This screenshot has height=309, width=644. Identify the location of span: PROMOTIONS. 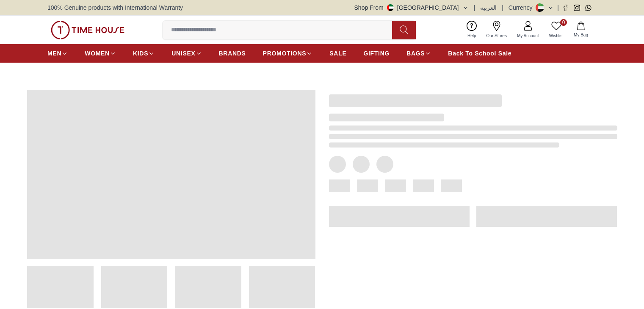
(285, 53).